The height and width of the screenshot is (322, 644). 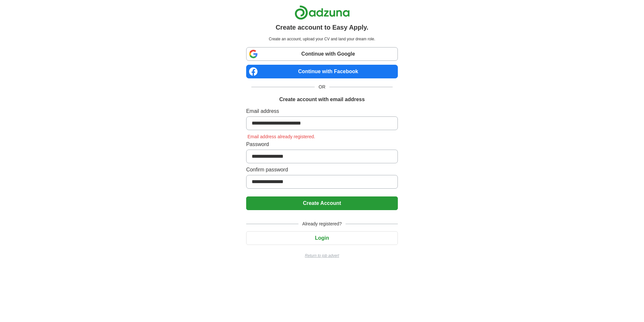 What do you see at coordinates (322, 238) in the screenshot?
I see `button: Login` at bounding box center [322, 238].